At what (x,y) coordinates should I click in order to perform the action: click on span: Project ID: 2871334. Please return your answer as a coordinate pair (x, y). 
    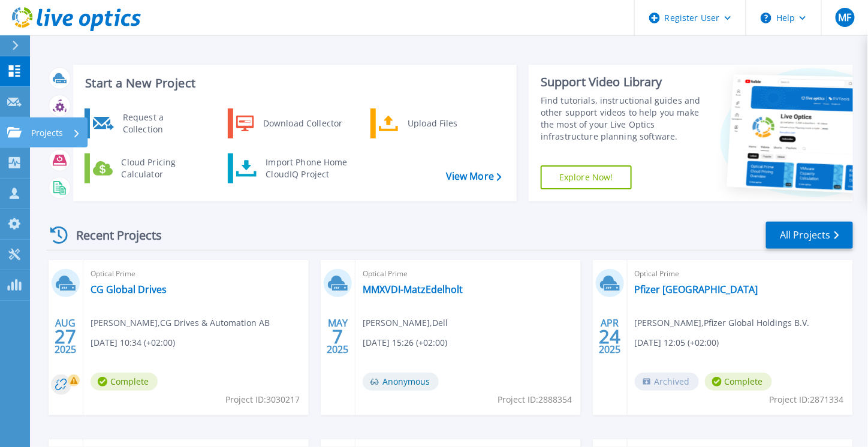
    Looking at the image, I should click on (807, 400).